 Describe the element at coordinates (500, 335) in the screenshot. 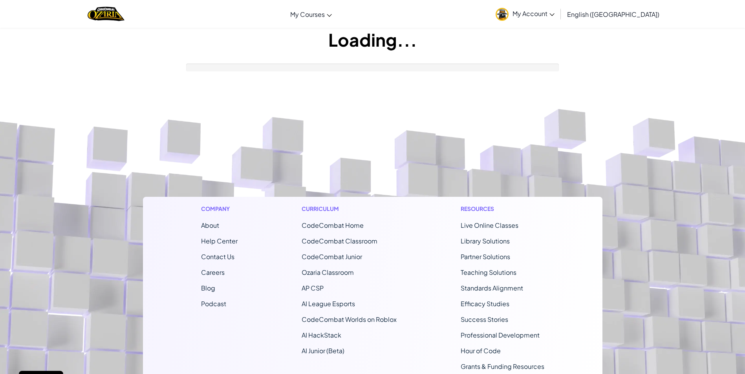

I see `a: Professional Development` at that location.